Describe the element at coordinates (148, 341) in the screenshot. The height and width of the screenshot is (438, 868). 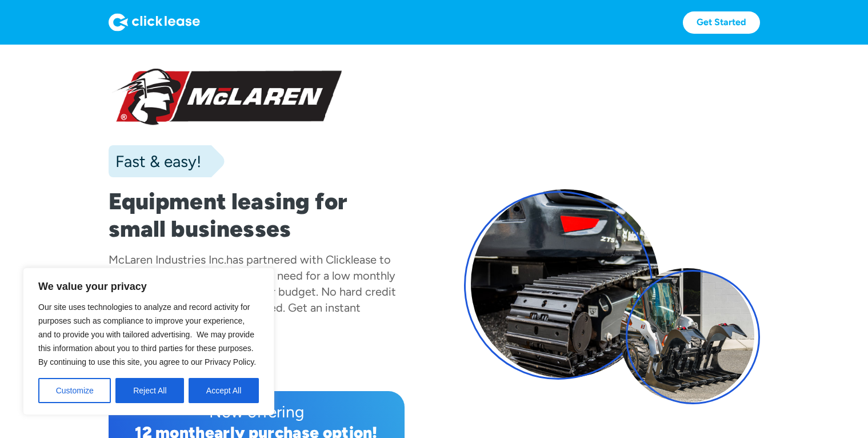
I see `div: We value your privacy` at that location.